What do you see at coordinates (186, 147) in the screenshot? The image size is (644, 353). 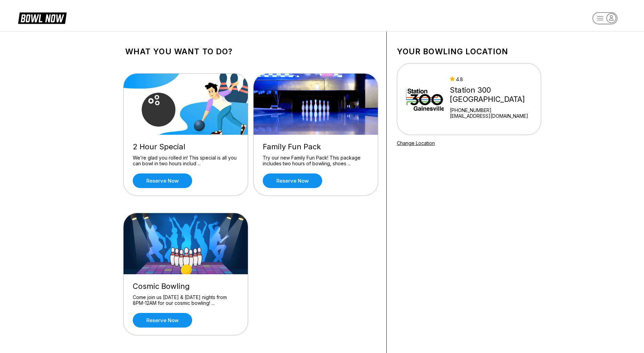 I see `div: 2 Hour Special` at bounding box center [186, 147].